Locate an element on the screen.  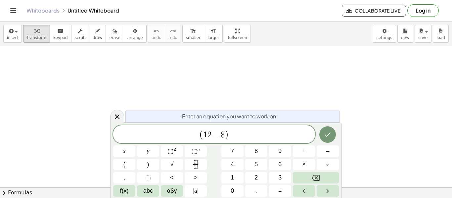
span: load is located at coordinates (441, 38).